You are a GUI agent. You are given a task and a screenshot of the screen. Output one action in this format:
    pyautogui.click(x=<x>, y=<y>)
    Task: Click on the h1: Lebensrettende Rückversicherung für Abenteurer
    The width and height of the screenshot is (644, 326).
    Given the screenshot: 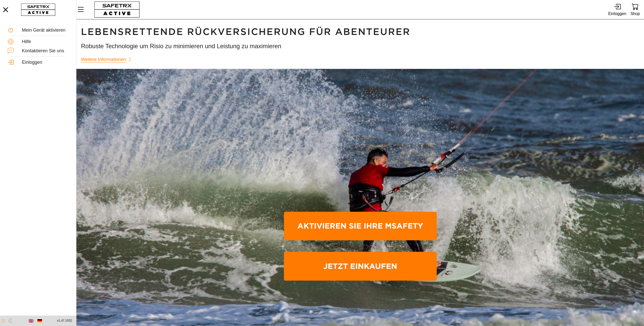 What is the action you would take?
    pyautogui.click(x=360, y=32)
    